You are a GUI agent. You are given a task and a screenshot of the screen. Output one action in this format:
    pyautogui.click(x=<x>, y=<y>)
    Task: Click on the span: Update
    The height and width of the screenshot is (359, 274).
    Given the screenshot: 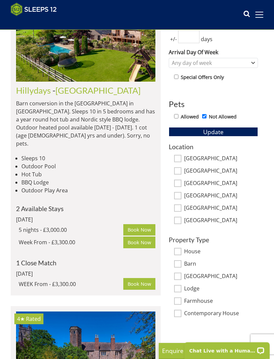 What is the action you would take?
    pyautogui.click(x=213, y=132)
    